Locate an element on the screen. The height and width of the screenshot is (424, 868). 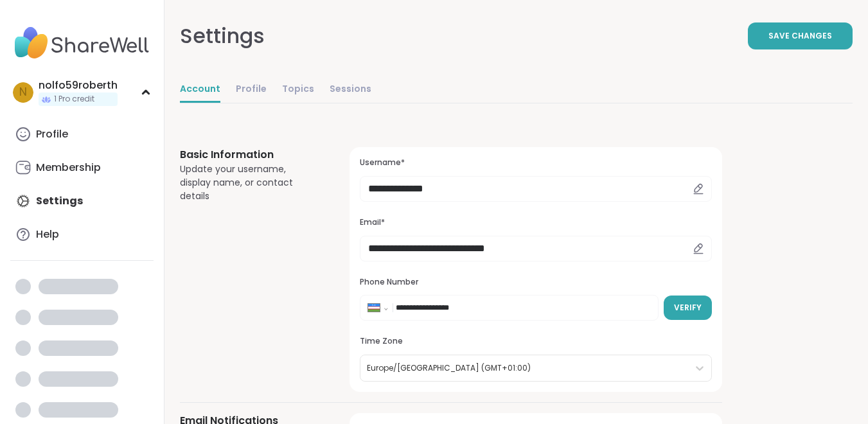
span: 1 Pro credit is located at coordinates (74, 99).